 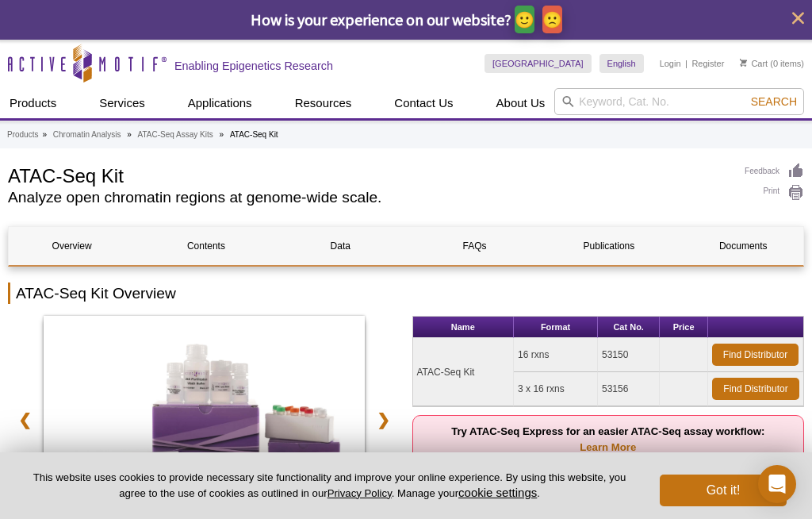 What do you see at coordinates (254, 66) in the screenshot?
I see `h2: Enabling Epigenetics Research` at bounding box center [254, 66].